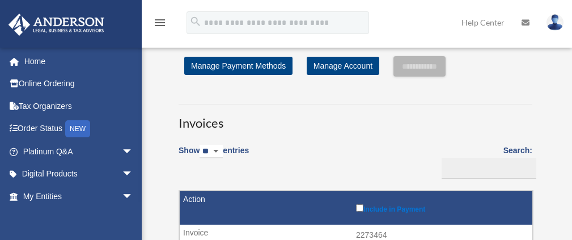 The width and height of the screenshot is (572, 240). I want to click on a: Platinum Q&Aarrow_drop_down, so click(79, 151).